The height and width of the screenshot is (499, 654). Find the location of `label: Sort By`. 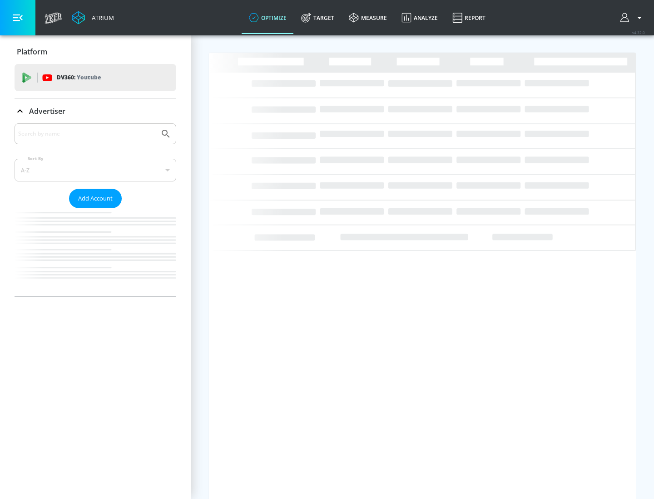

label: Sort By is located at coordinates (35, 158).